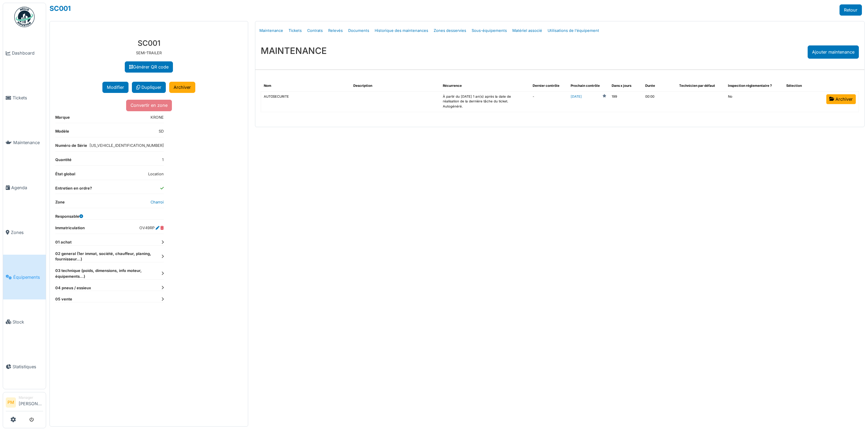  I want to click on p: SEMI-TRAILER, so click(149, 53).